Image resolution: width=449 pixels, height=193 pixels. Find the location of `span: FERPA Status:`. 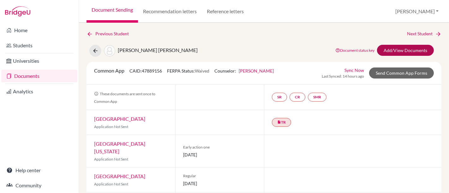

span: FERPA Status: is located at coordinates (188, 71).